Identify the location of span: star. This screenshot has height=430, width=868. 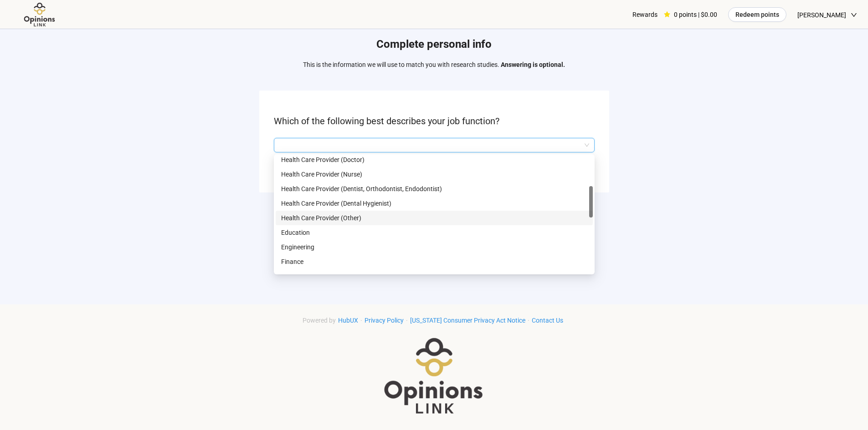
(667, 15).